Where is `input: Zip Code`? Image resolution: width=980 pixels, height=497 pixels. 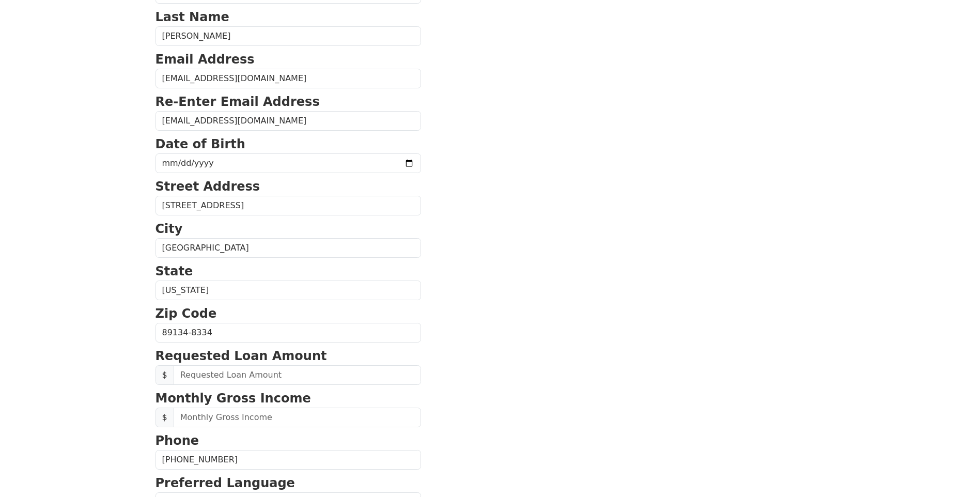
input: Zip Code is located at coordinates (289, 333).